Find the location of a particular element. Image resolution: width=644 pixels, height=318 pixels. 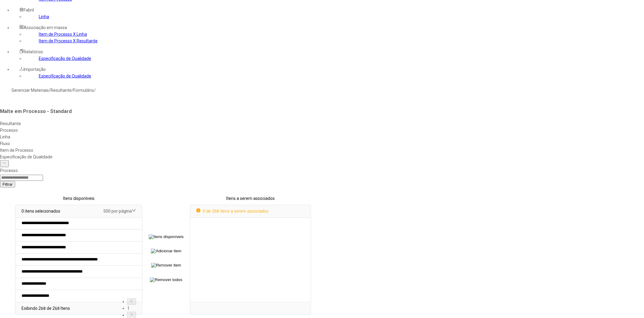

img: Remover todos is located at coordinates (166, 280).